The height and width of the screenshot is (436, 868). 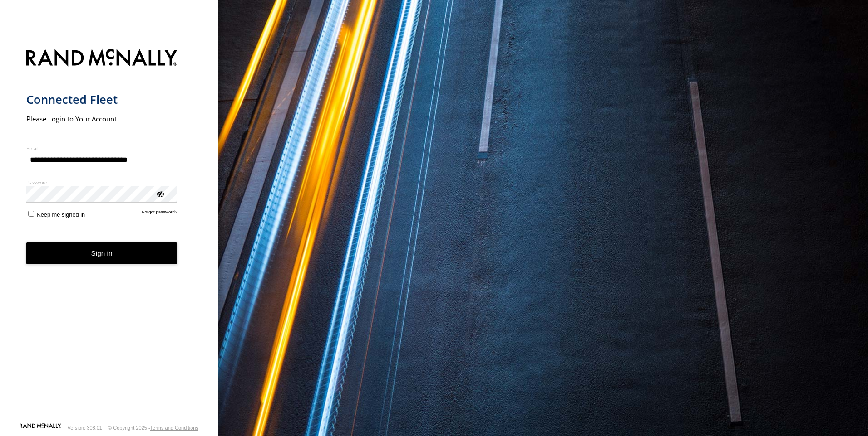 What do you see at coordinates (61, 215) in the screenshot?
I see `span: Keep me signed in` at bounding box center [61, 215].